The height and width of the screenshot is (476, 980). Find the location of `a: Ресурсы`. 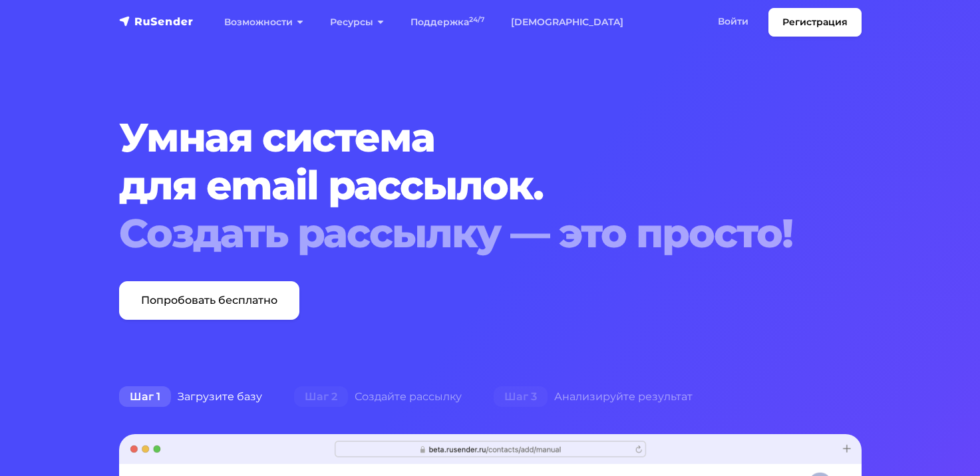

a: Ресурсы is located at coordinates (357, 22).